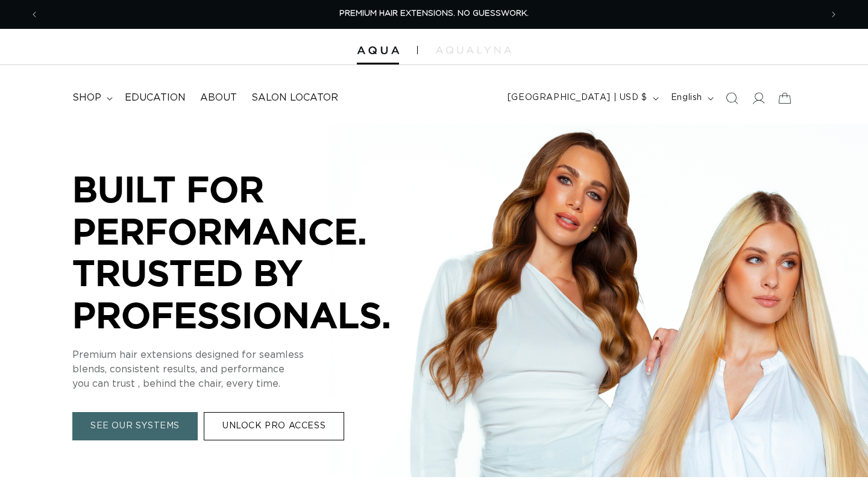 The width and height of the screenshot is (868, 494). I want to click on summary: Search, so click(732, 99).